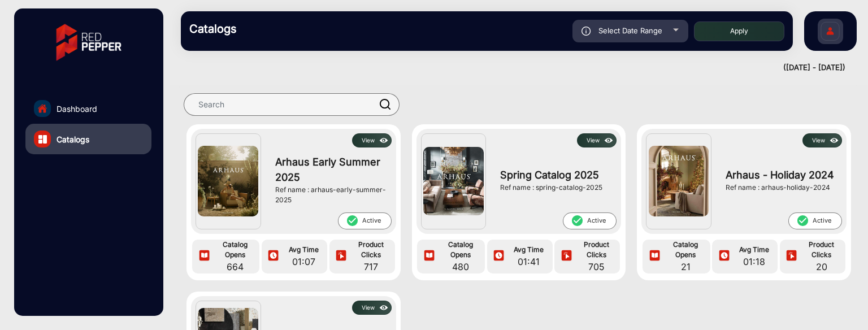 Image resolution: width=868 pixels, height=330 pixels. What do you see at coordinates (43, 109) in the screenshot?
I see `img: home` at bounding box center [43, 109].